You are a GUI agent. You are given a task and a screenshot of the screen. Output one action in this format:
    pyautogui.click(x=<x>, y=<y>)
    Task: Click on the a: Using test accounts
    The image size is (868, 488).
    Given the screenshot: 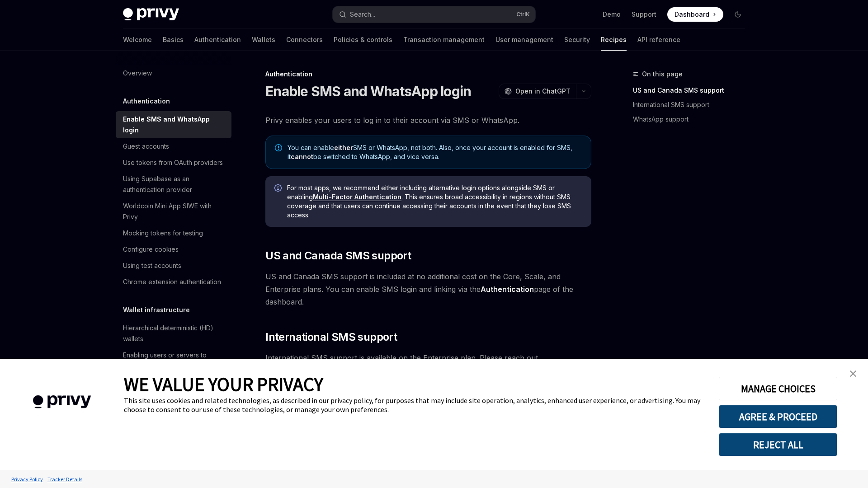 What is the action you would take?
    pyautogui.click(x=173, y=266)
    